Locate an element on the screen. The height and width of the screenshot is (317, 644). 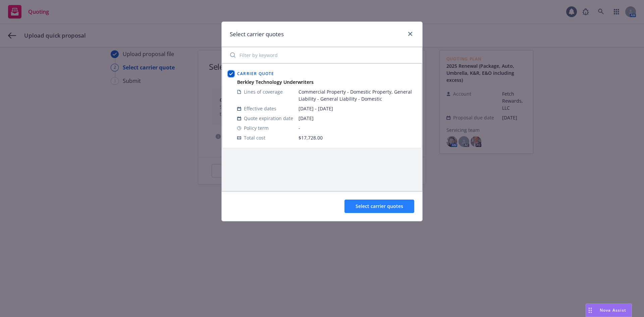
span: Commercial Property - Domestic Property, General Liability - General Liability - Domestic is located at coordinates (357, 95).